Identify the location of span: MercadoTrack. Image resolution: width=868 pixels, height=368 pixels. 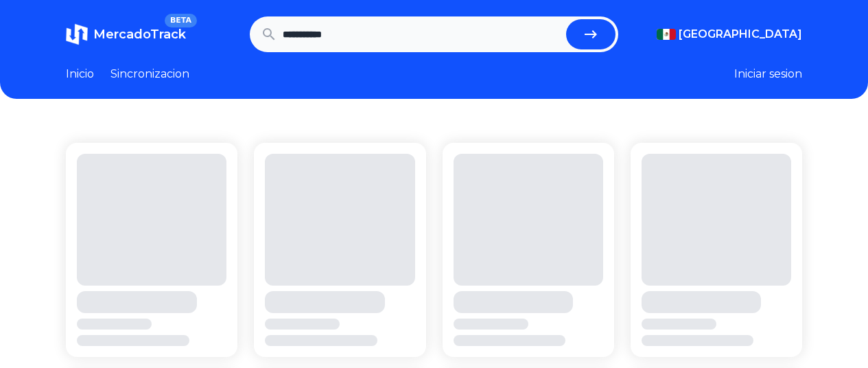
(140, 34).